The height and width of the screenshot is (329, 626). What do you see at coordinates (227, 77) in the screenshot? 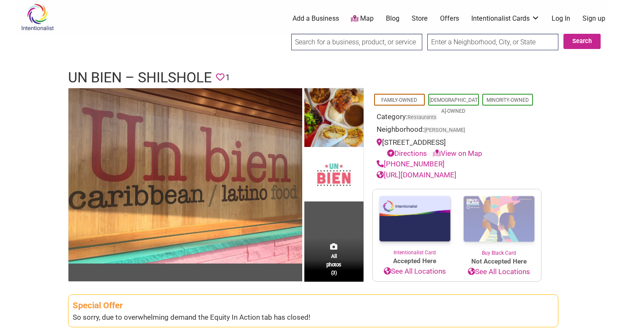
I see `span: 1` at bounding box center [227, 77].